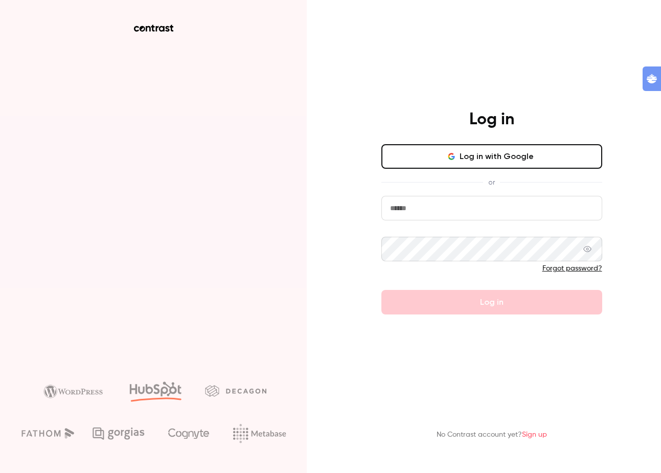  What do you see at coordinates (492, 120) in the screenshot?
I see `h4: Log in` at bounding box center [492, 120].